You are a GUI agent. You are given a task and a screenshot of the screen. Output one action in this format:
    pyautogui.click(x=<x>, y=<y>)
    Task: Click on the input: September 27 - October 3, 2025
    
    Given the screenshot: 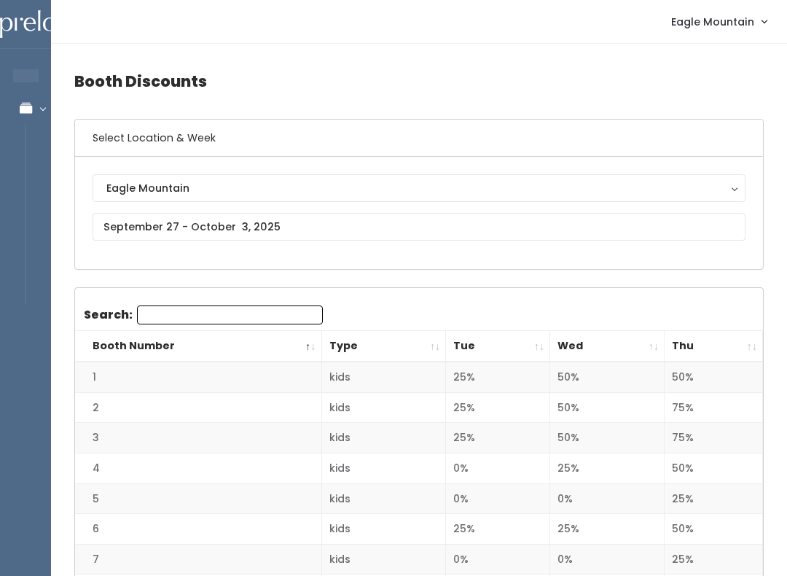 What is the action you would take?
    pyautogui.click(x=419, y=227)
    